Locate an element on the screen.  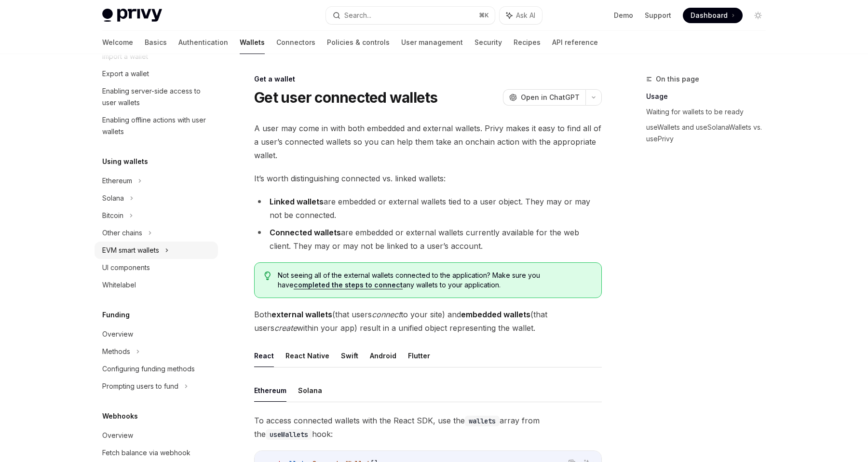
span: Open in ChatGPT is located at coordinates (551, 98).